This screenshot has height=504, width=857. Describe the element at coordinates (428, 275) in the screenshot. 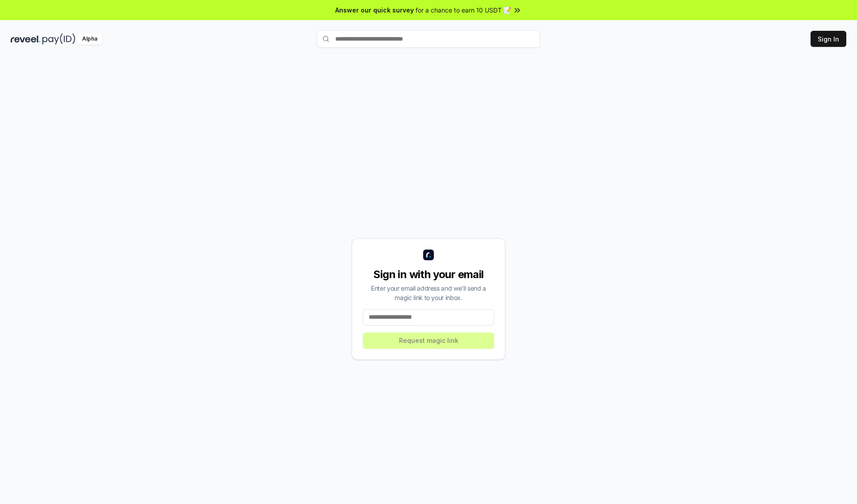

I see `div: Sign in with your email` at that location.